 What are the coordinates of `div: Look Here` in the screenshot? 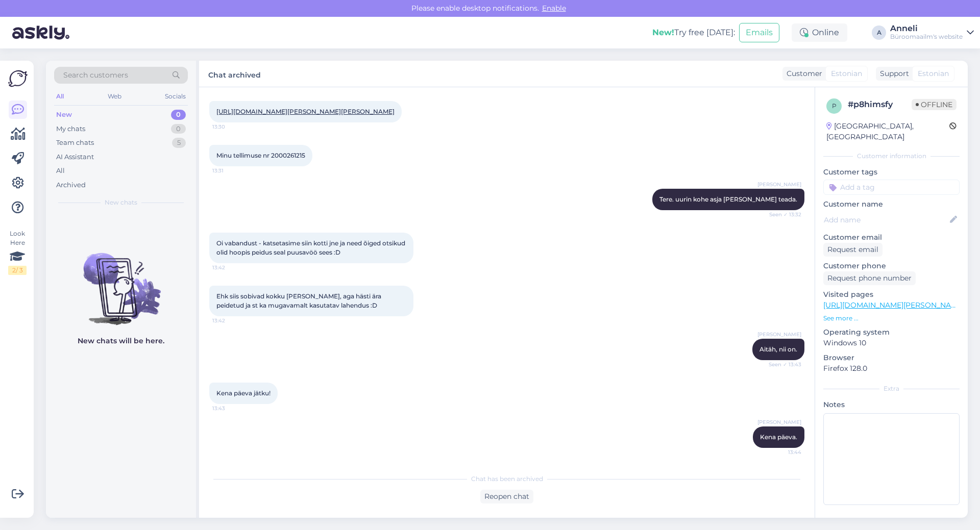 It's located at (17, 252).